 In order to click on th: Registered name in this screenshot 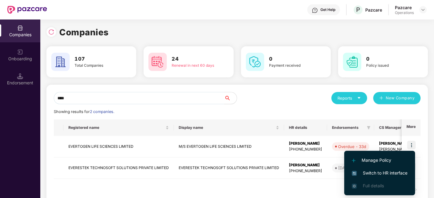, I will do `click(118, 128)`.